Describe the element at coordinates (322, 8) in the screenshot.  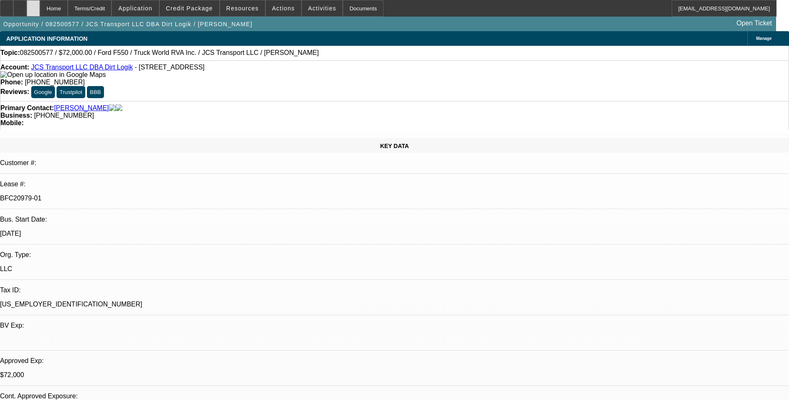
I see `span: Activities` at that location.